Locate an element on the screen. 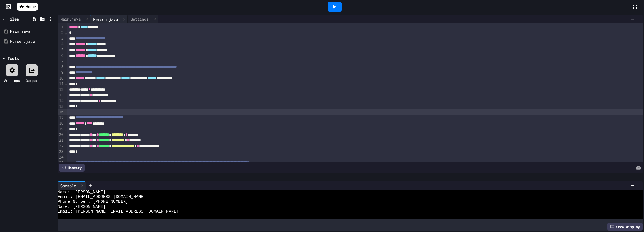 The width and height of the screenshot is (644, 232). div: Tools is located at coordinates (13, 59).